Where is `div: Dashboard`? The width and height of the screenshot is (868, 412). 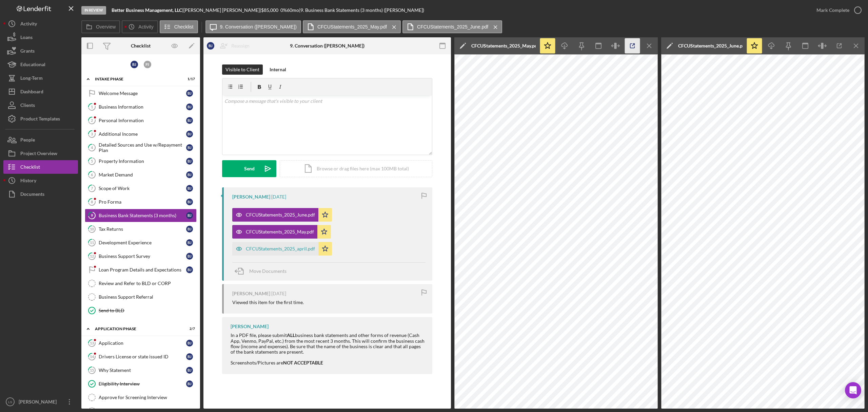
div: Dashboard is located at coordinates (32, 92).